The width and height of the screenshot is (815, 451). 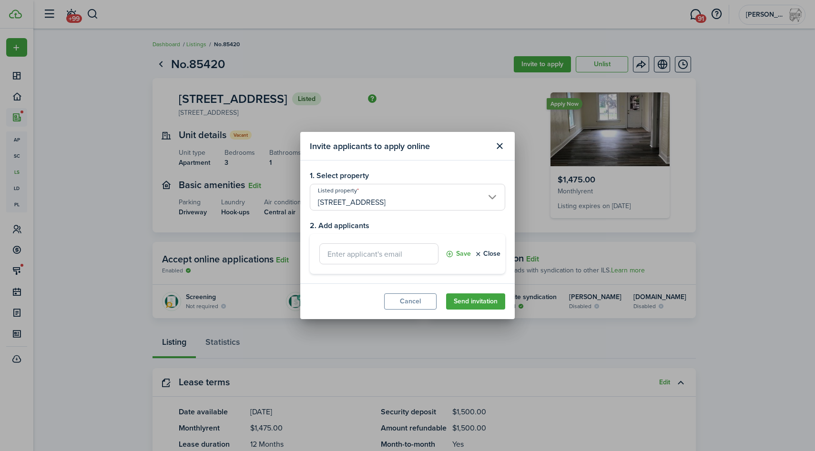 I want to click on h4: 1. Select property, so click(x=408, y=176).